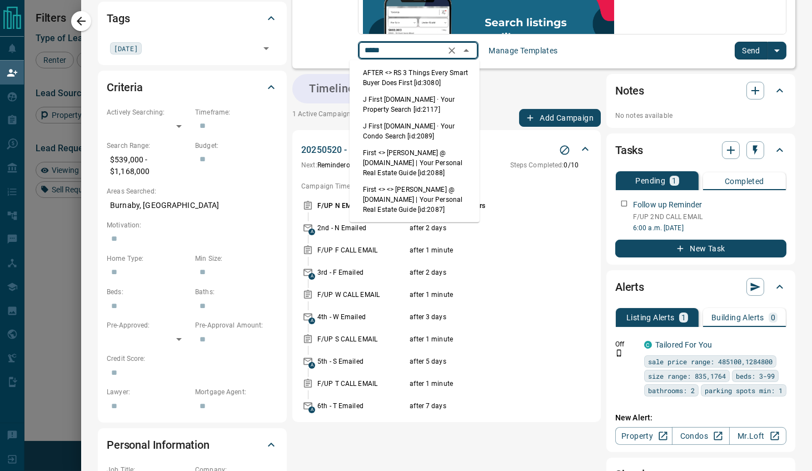 The image size is (812, 471). What do you see at coordinates (701, 287) in the screenshot?
I see `div: Alerts` at bounding box center [701, 287].